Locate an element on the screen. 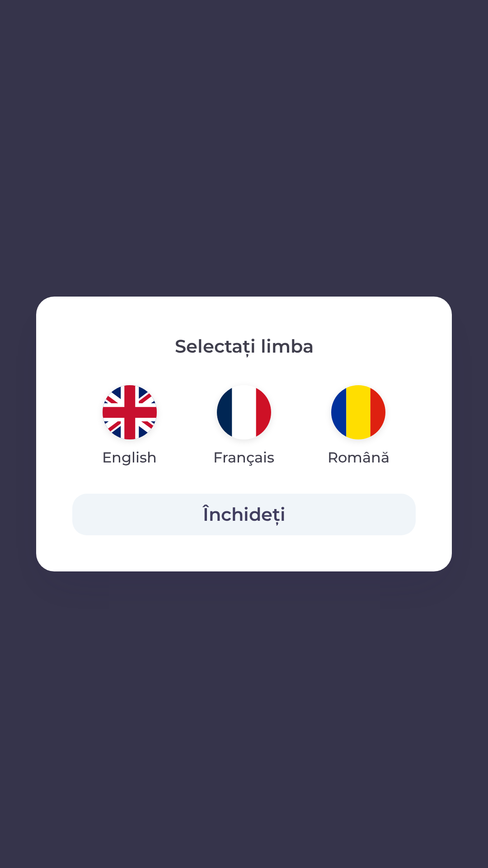  button: Français is located at coordinates (244, 427).